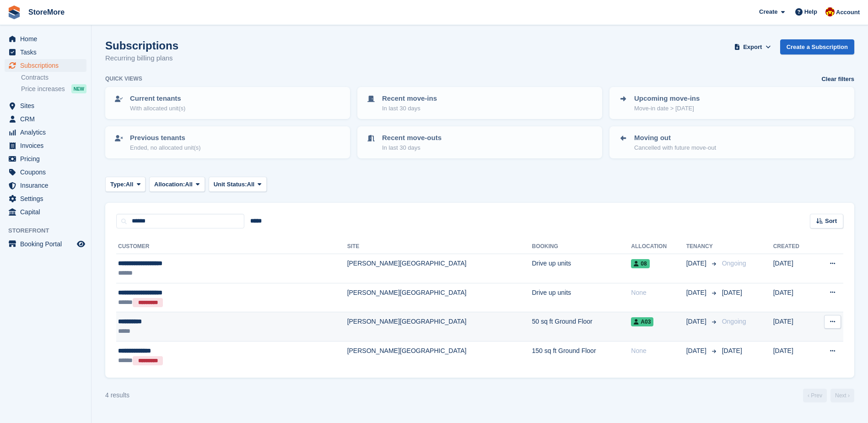  Describe the element at coordinates (811, 12) in the screenshot. I see `span: Help` at that location.